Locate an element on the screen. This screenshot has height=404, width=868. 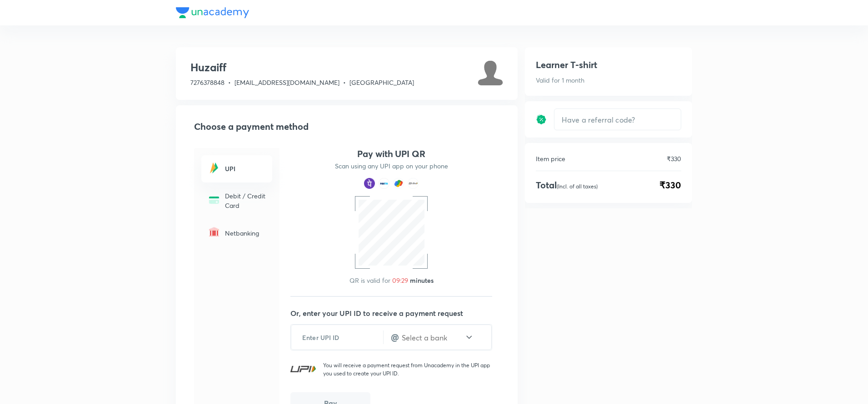
p: You will receive a payment request from Unacademy in the UPI app you used to create your UPI ID. is located at coordinates (407, 369).